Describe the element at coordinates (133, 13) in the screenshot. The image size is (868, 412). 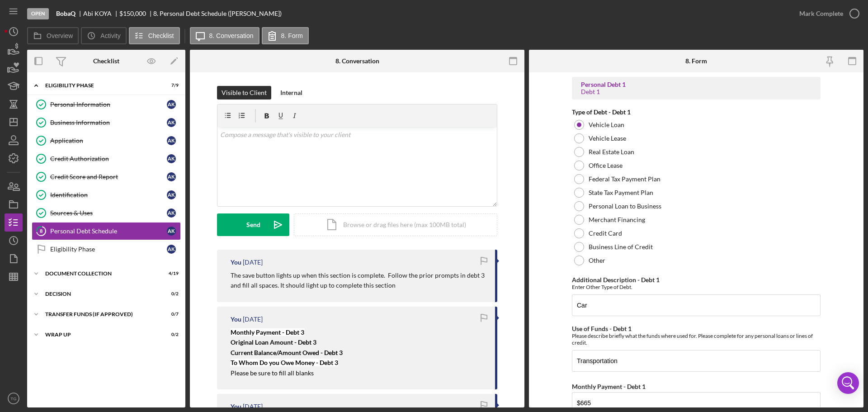
I see `span: $150,000` at that location.